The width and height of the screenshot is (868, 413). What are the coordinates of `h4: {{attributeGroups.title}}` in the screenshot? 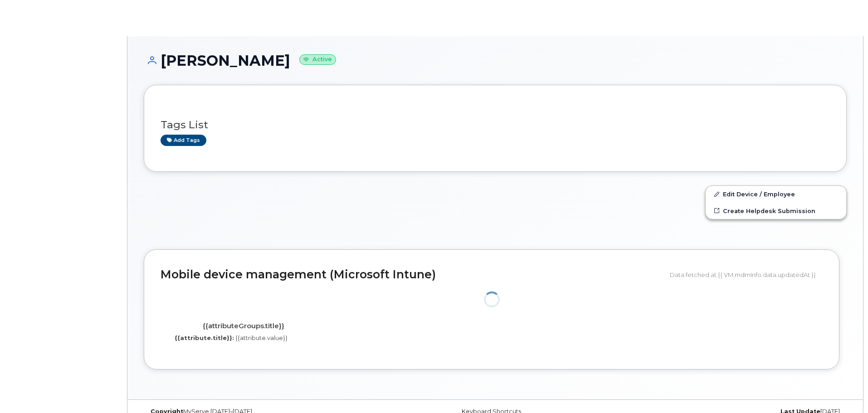 It's located at (244, 326).